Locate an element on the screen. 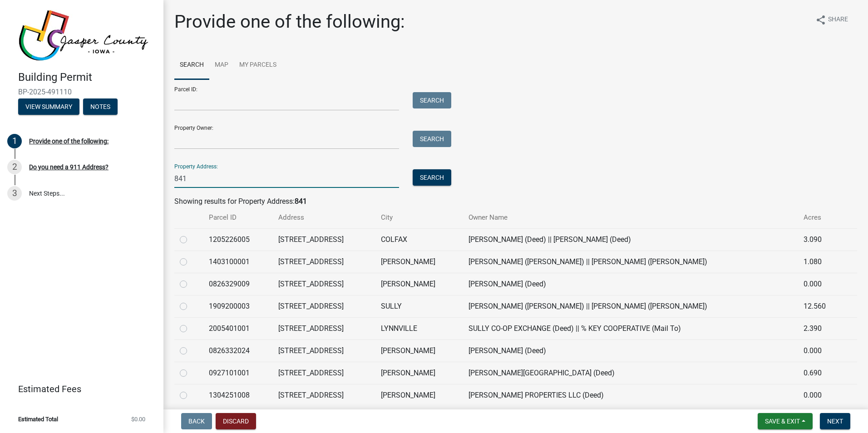 Image resolution: width=868 pixels, height=433 pixels. a: My Parcels is located at coordinates (258, 65).